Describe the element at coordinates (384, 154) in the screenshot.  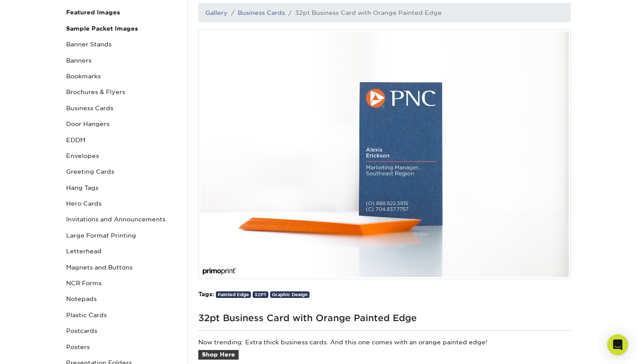
I see `img: Ultra thick 32PT orange painted edge business card printed for PNC.` at that location.